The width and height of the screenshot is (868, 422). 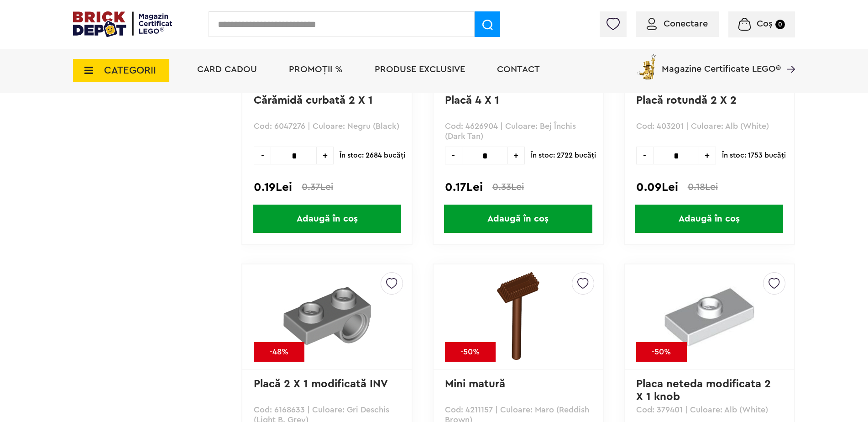 I want to click on a: Contact, so click(x=518, y=69).